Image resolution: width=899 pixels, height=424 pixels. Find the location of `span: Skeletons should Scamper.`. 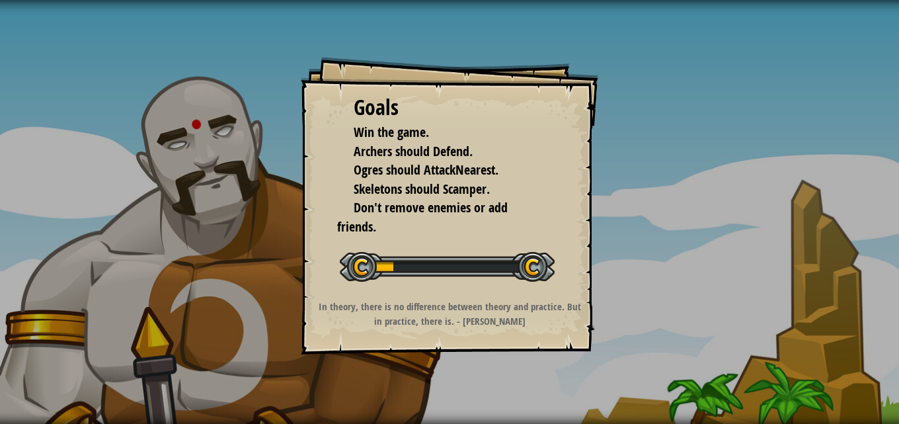

span: Skeletons should Scamper. is located at coordinates (422, 188).